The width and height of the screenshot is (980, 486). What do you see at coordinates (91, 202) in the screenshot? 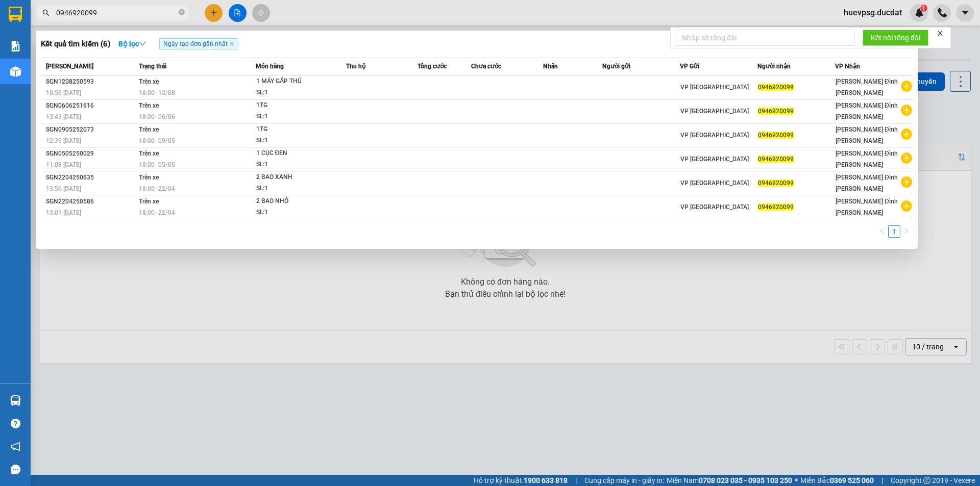
I see `div: SGN2204250586` at bounding box center [91, 202].